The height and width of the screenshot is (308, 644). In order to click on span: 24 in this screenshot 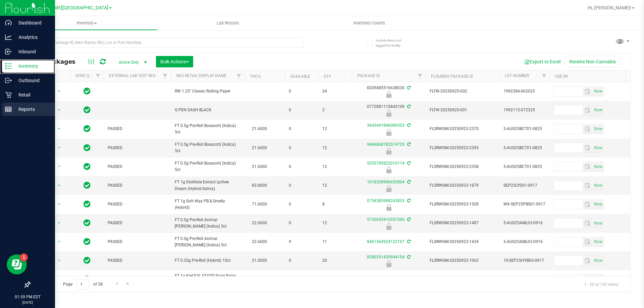, I will do `click(335, 91)`.